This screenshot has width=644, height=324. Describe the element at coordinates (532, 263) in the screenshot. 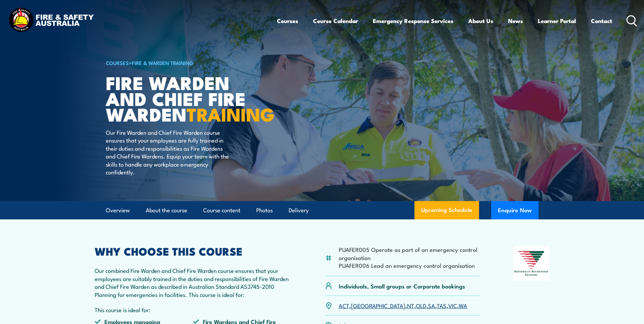

I see `img: Nationally Recognised Training logo.` at that location.